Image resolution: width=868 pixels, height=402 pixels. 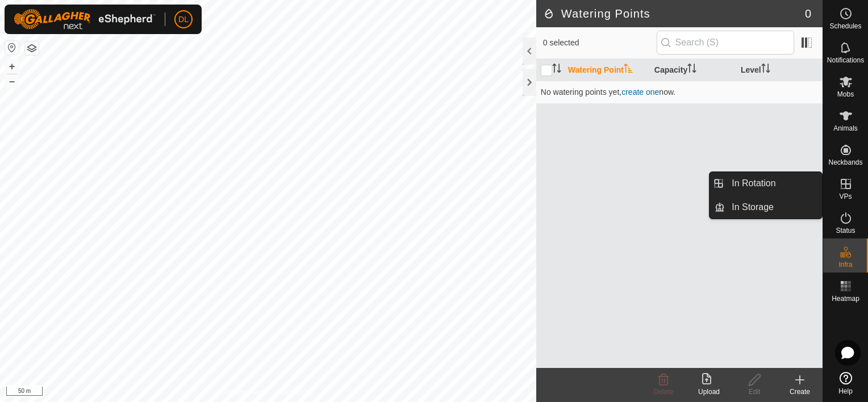 I want to click on th: Watering Point, so click(x=606, y=70).